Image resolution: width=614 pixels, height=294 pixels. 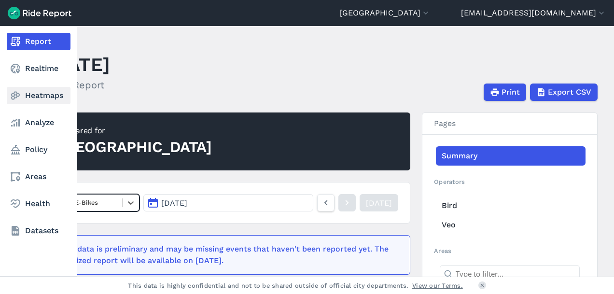 I want to click on button: Export CSV, so click(x=563, y=92).